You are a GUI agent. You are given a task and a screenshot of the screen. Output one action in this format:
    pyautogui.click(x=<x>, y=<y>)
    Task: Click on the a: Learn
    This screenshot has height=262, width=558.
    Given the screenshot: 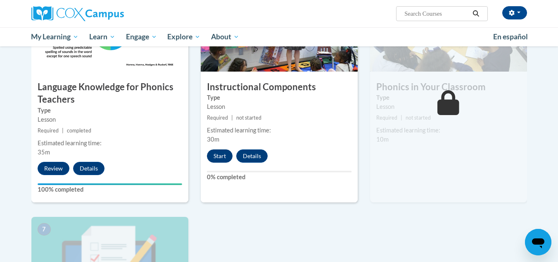 What is the action you would take?
    pyautogui.click(x=102, y=37)
    